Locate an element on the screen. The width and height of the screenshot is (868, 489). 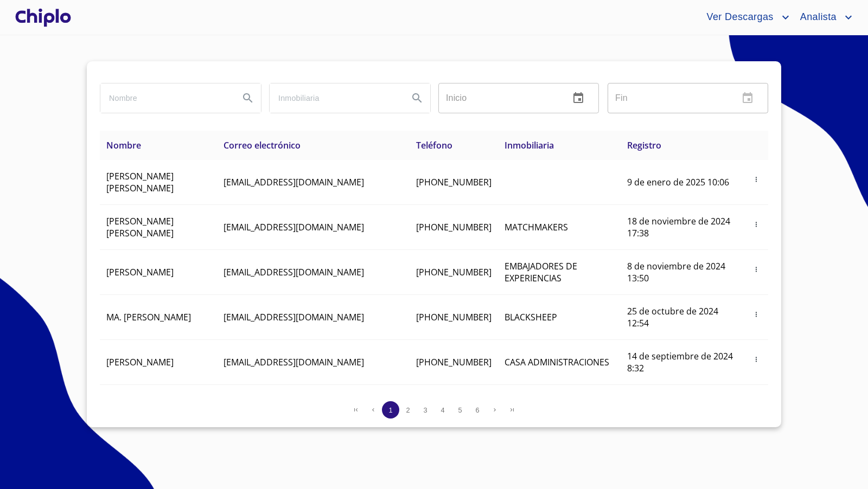
button: 3 is located at coordinates (425, 410).